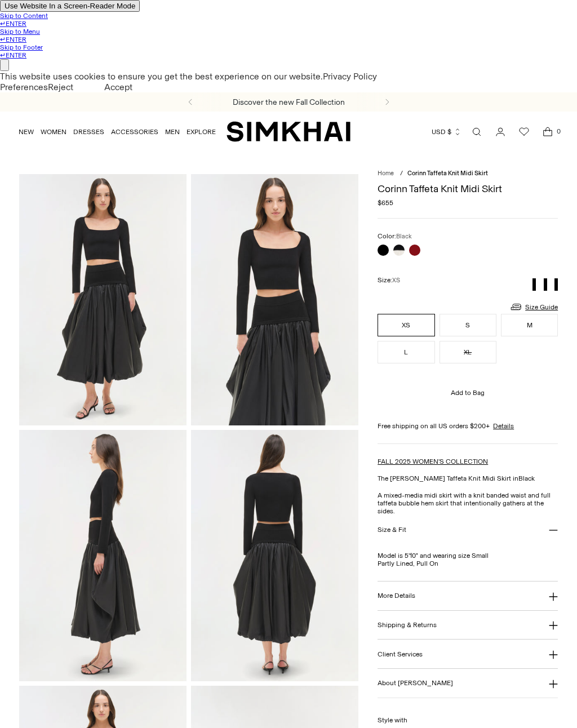 The width and height of the screenshot is (577, 728). I want to click on button: L, so click(406, 352).